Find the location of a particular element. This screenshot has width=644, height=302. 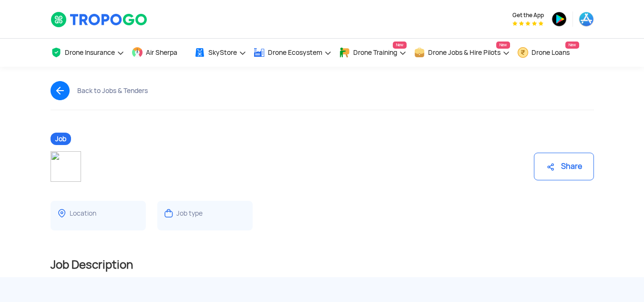

img: ic_playstore.png is located at coordinates (559, 19).